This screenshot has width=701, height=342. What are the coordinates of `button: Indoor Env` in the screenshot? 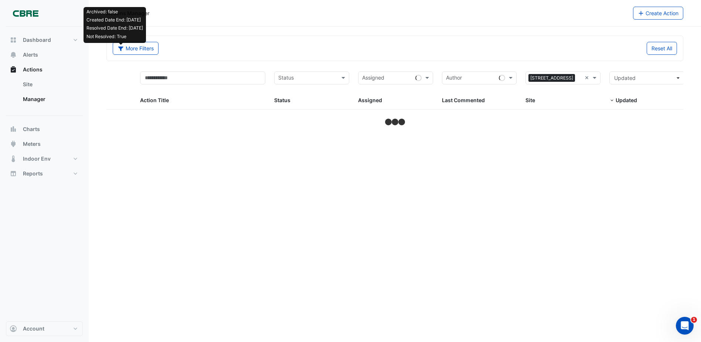 It's located at (44, 159).